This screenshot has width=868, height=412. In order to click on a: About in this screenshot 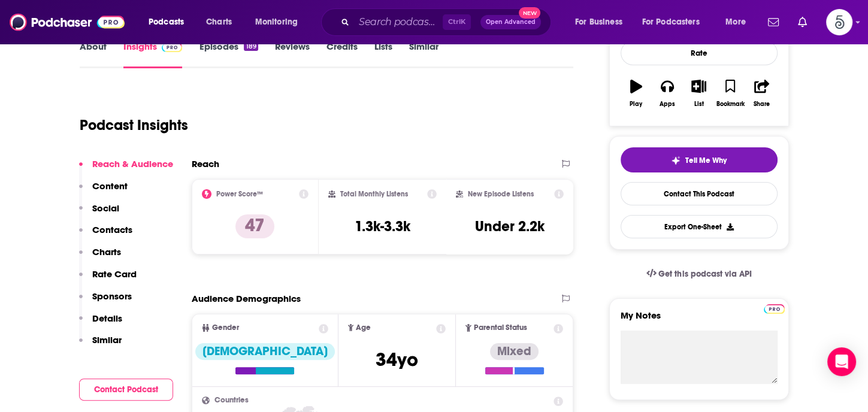, I will do `click(93, 55)`.